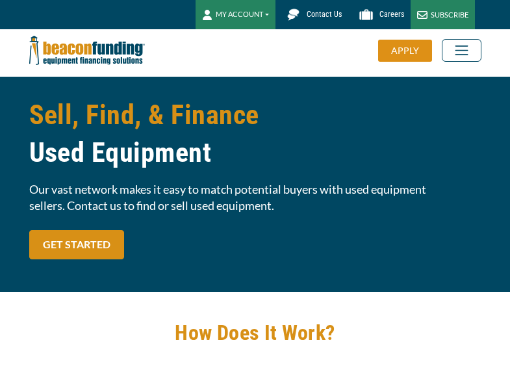 The width and height of the screenshot is (510, 390). I want to click on h1: Sell, Find, & Finance, so click(255, 134).